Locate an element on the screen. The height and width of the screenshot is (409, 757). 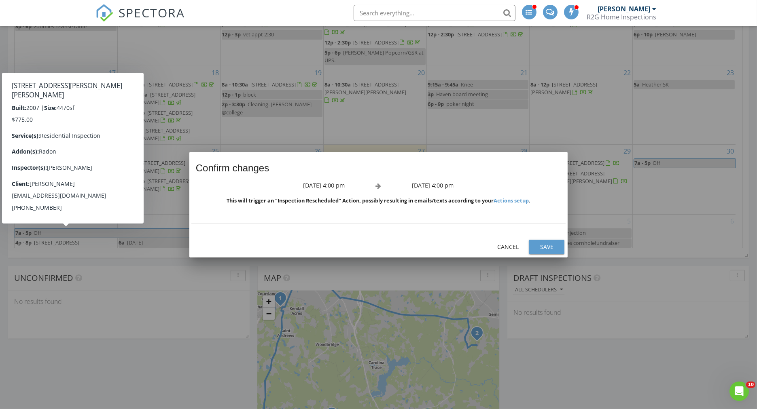
div: Confirm changes is located at coordinates (379, 167).